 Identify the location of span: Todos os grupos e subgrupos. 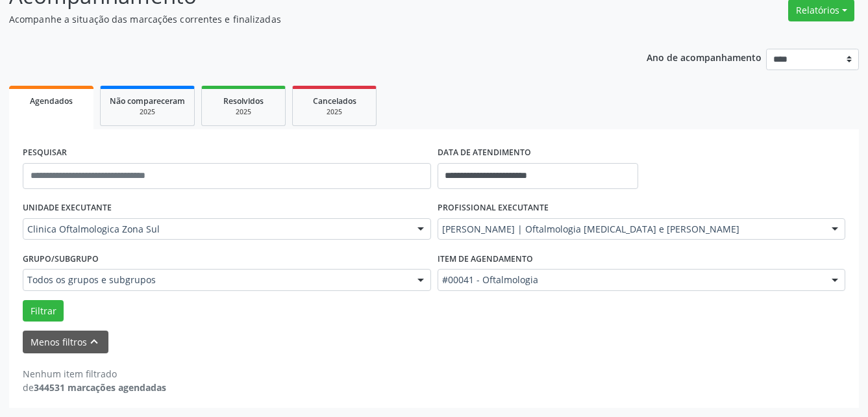
(216, 280).